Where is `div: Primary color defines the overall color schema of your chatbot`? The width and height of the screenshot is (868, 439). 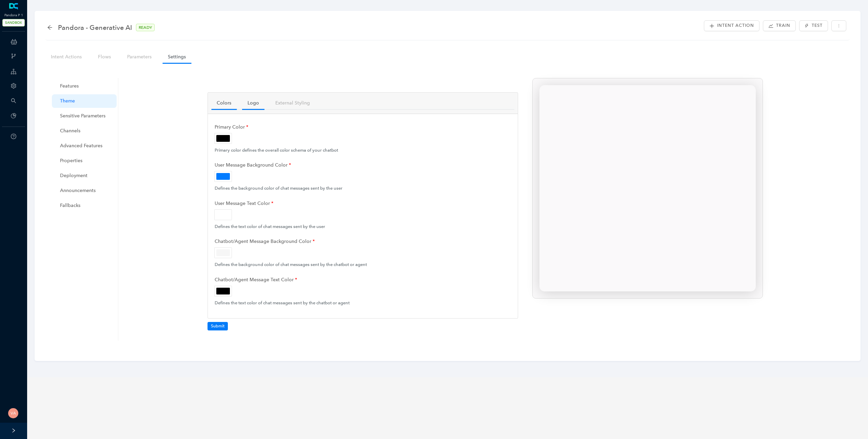
div: Primary color defines the overall color schema of your chatbot is located at coordinates (362, 150).